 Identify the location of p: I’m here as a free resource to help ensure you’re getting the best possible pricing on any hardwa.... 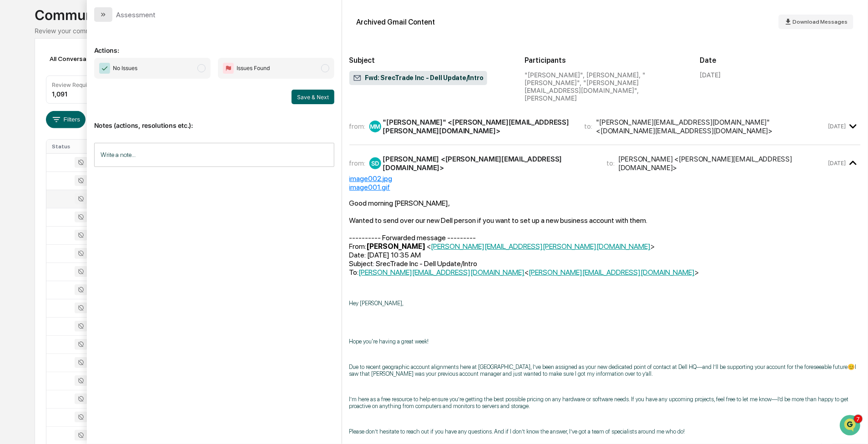
(605, 402).